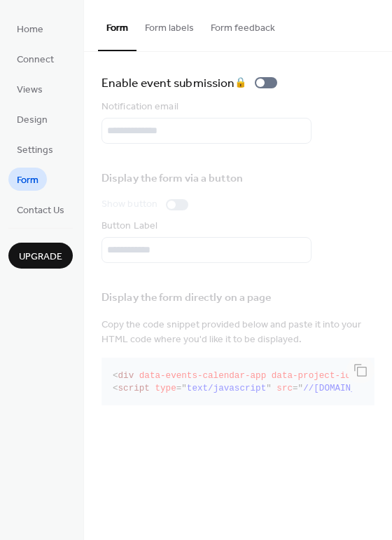  What do you see at coordinates (28, 179) in the screenshot?
I see `a: Form` at bounding box center [28, 179].